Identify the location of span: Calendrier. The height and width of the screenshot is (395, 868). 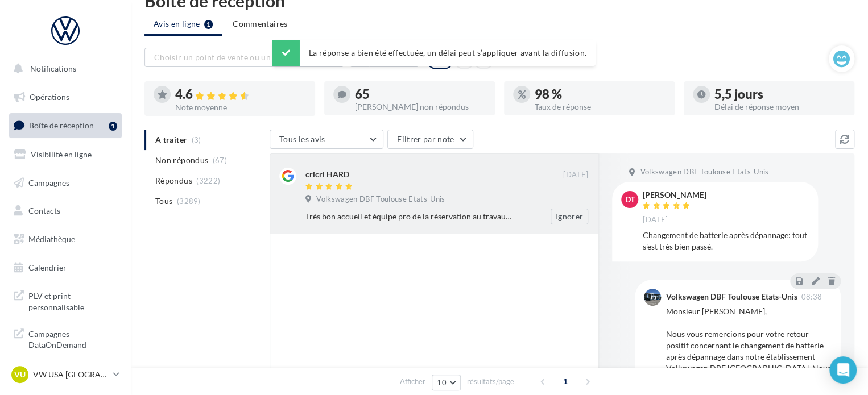
(47, 267).